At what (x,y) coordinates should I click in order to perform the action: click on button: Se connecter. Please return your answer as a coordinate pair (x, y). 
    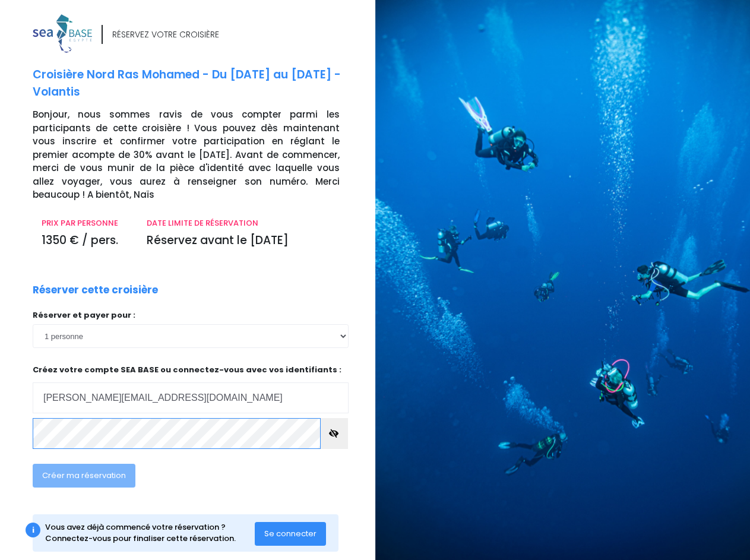
    Looking at the image, I should click on (290, 534).